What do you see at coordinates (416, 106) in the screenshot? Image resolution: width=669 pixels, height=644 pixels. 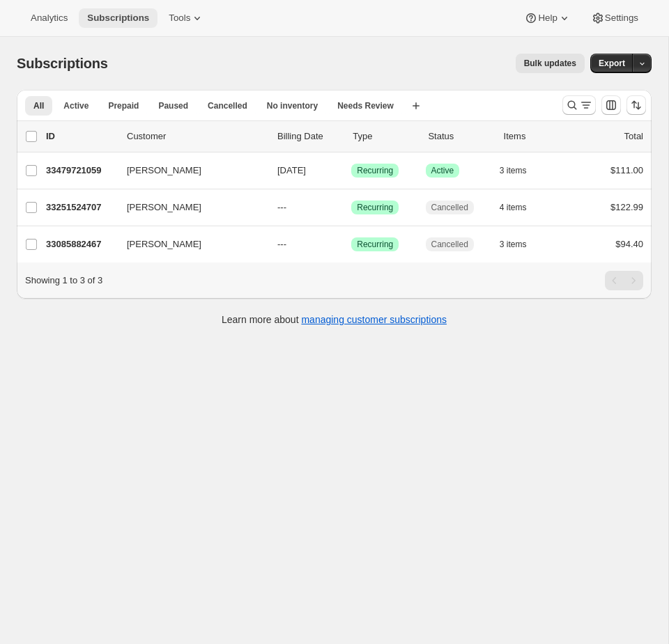 I see `button: Create new view` at bounding box center [416, 106].